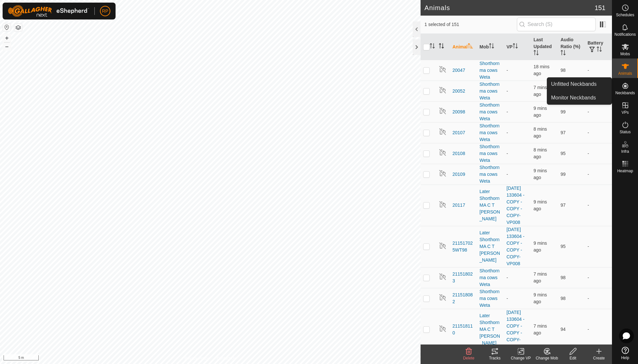 The image size is (638, 364). Describe the element at coordinates (494, 358) in the screenshot. I see `div: Tracks` at that location.